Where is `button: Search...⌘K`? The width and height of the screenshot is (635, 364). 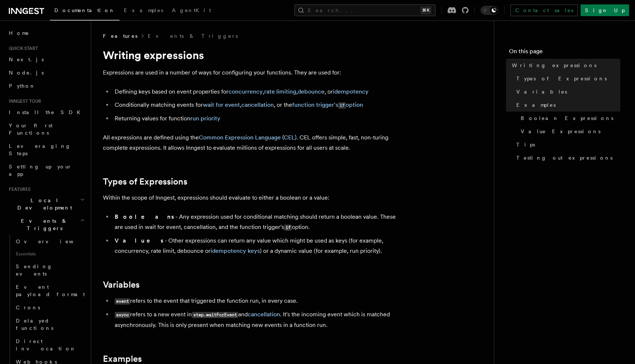
button: Search...⌘K is located at coordinates (365, 10).